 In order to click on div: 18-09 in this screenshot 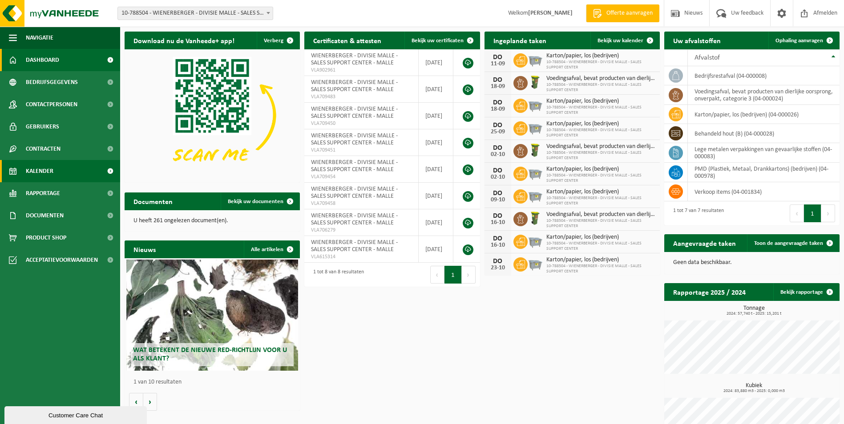, I will do `click(498, 109)`.